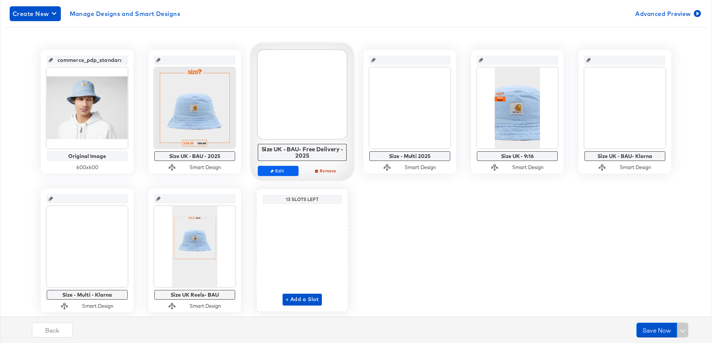  What do you see at coordinates (195, 295) in the screenshot?
I see `div: Size UK Reels- BAU` at bounding box center [195, 295].